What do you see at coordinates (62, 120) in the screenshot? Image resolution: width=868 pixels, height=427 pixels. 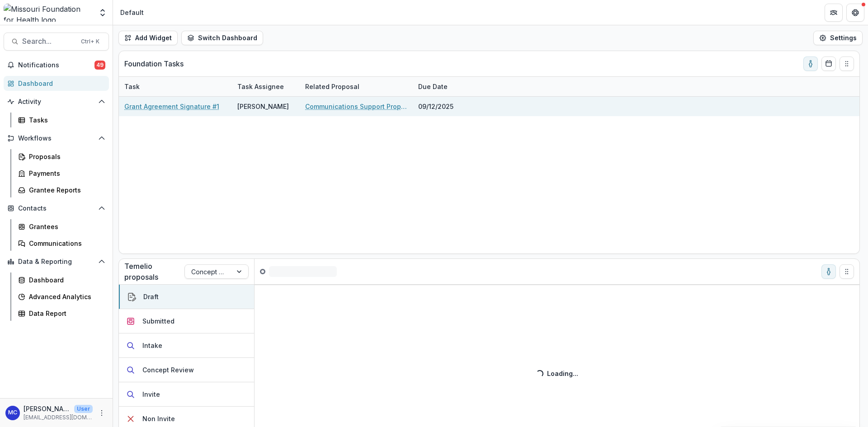 I see `a: Tasks` at bounding box center [62, 120].